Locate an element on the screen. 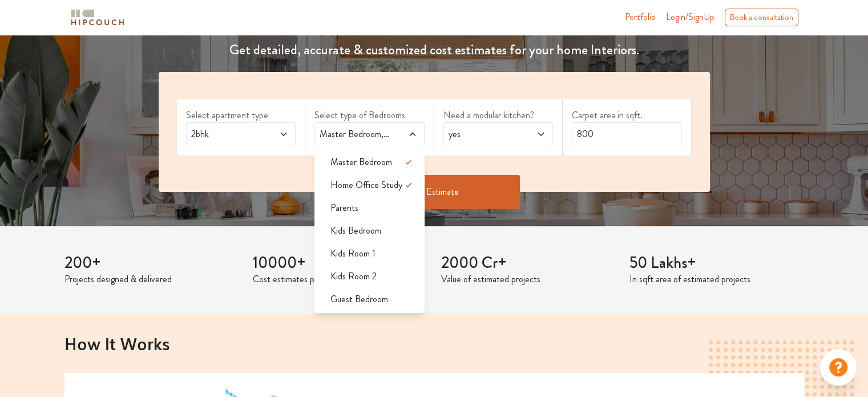 The height and width of the screenshot is (397, 868). span: Kids Room 1 is located at coordinates (353, 254).